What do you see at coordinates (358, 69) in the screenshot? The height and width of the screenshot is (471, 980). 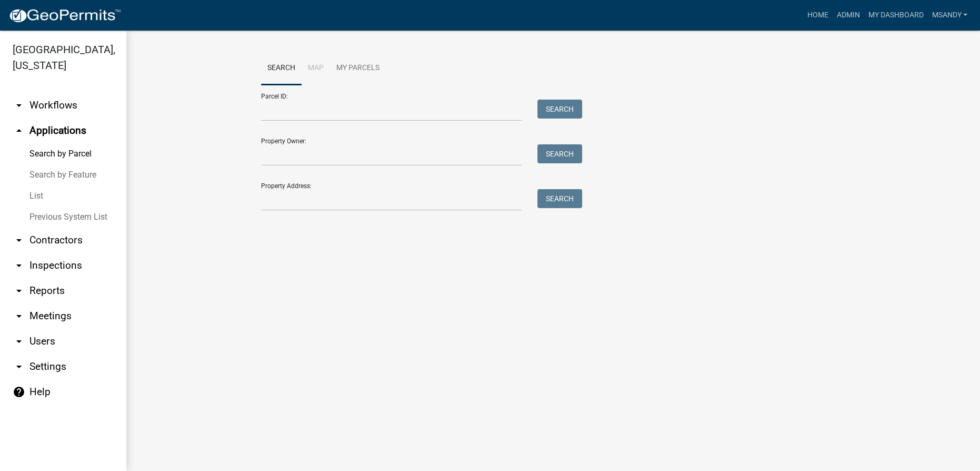 I see `a: My Parcels` at bounding box center [358, 69].